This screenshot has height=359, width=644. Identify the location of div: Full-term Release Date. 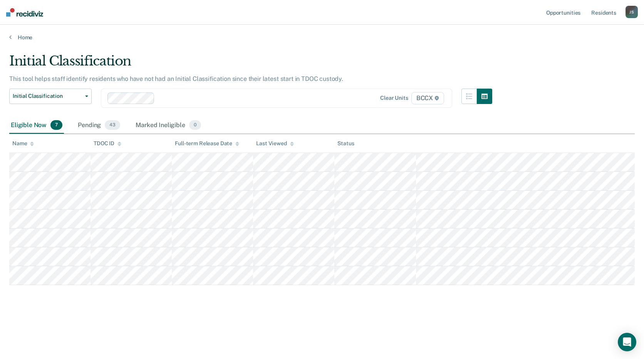
(207, 143).